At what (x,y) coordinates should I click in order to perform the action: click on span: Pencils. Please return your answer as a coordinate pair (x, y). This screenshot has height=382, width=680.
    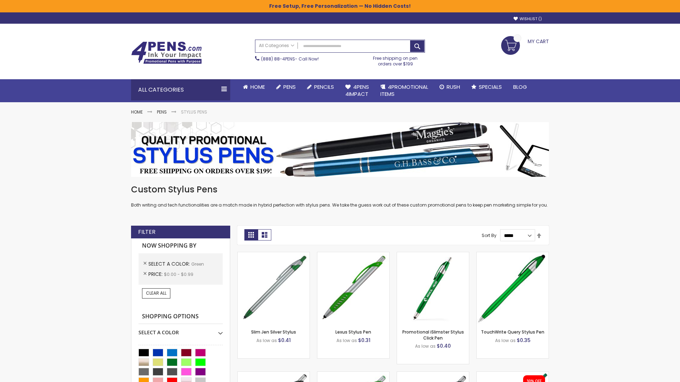
    Looking at the image, I should click on (324, 87).